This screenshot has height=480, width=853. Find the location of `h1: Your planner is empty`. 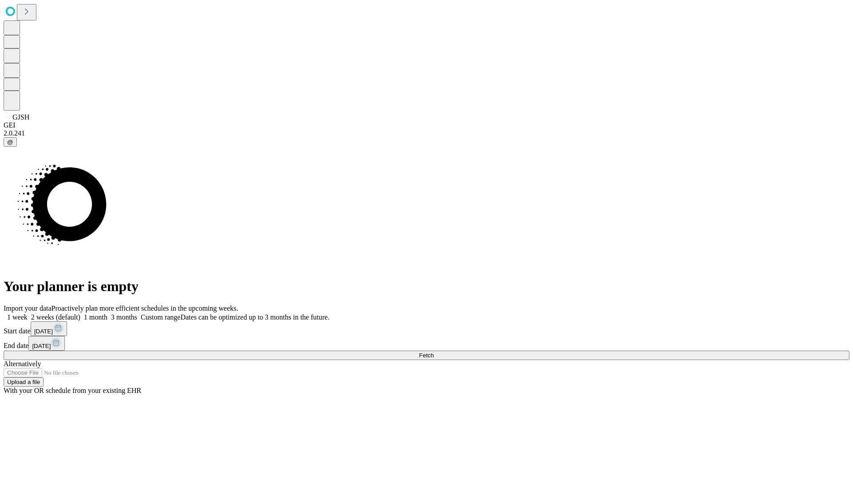

h1: Your planner is empty is located at coordinates (426, 286).